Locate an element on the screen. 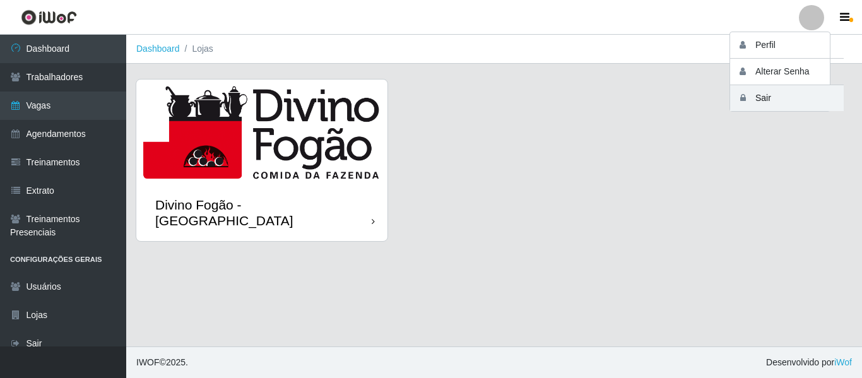  li: Lojas is located at coordinates (196, 49).